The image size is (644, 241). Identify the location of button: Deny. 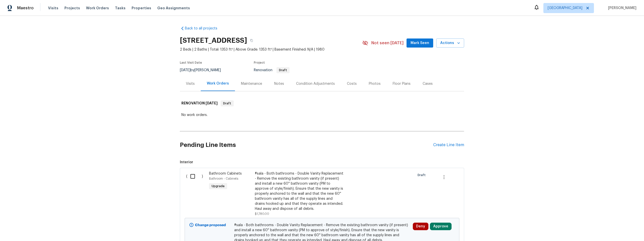
(421, 226).